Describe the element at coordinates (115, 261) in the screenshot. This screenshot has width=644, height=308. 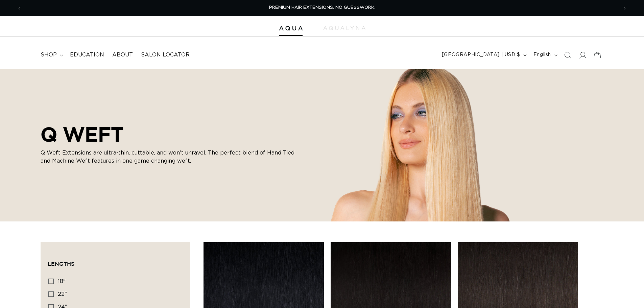
I see `summary: Lengths (0 selected)` at that location.